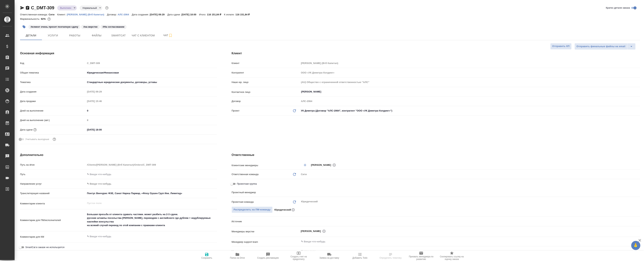  Describe the element at coordinates (65, 8) in the screenshot. I see `button: Выполнен` at that location.